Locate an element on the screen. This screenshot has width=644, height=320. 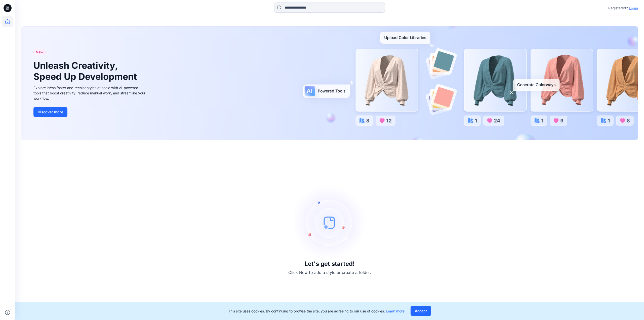
img: empty-state-image.svg is located at coordinates (329, 223).